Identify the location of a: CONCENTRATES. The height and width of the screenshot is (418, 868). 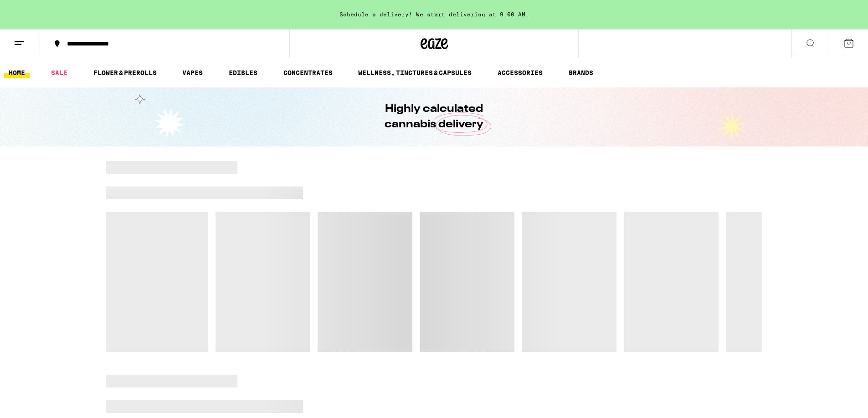
(308, 73).